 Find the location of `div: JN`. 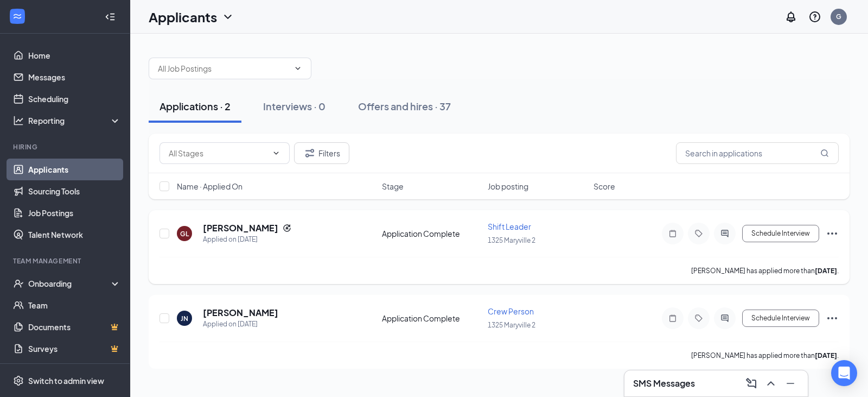

div: JN is located at coordinates (184, 318).